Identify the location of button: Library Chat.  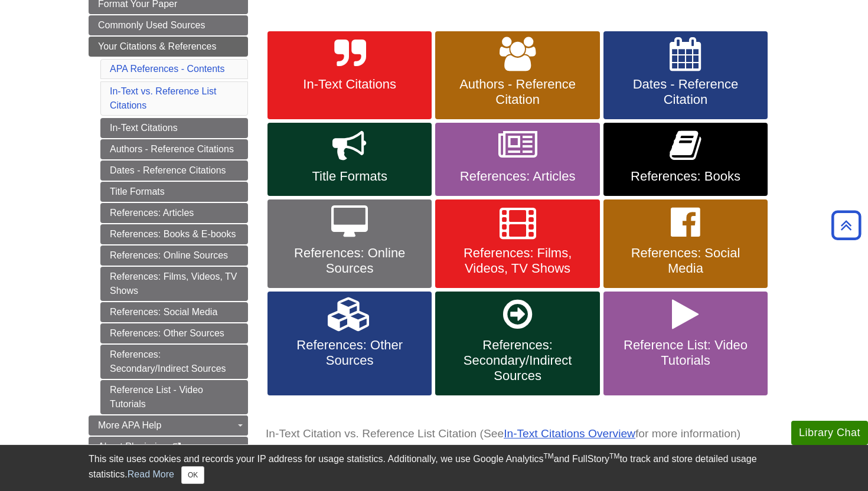
(829, 433).